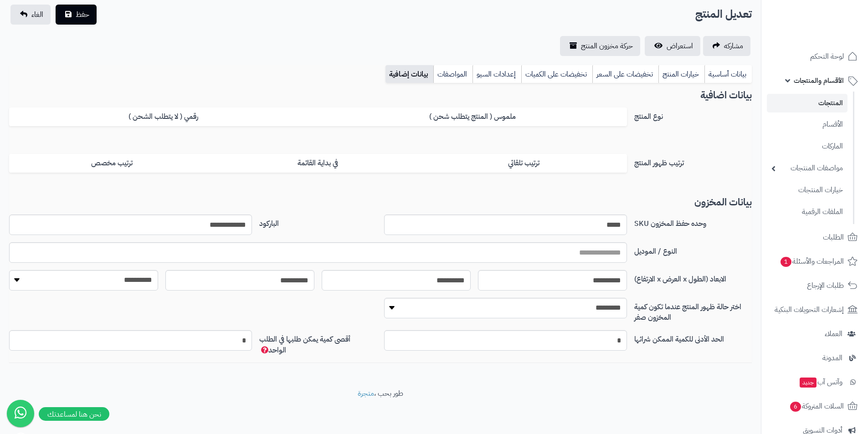 The width and height of the screenshot is (868, 434). What do you see at coordinates (607, 46) in the screenshot?
I see `span: حركة مخزون المنتج` at bounding box center [607, 46].